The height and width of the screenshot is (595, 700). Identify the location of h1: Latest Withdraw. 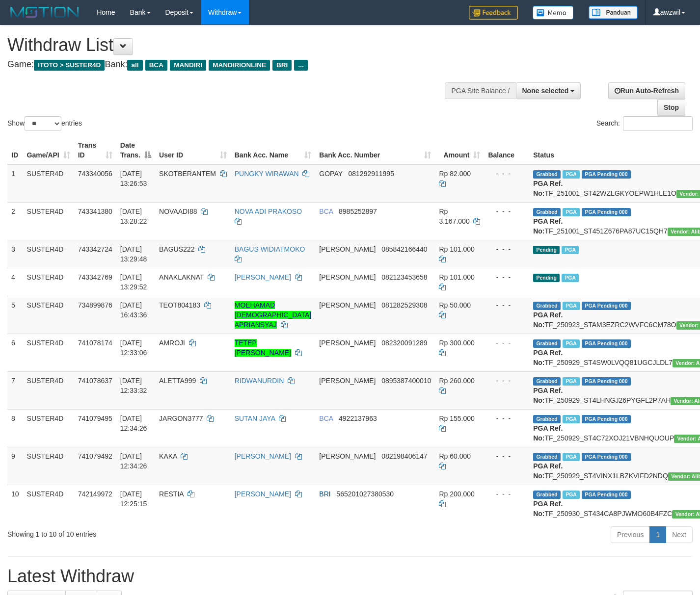
(350, 577).